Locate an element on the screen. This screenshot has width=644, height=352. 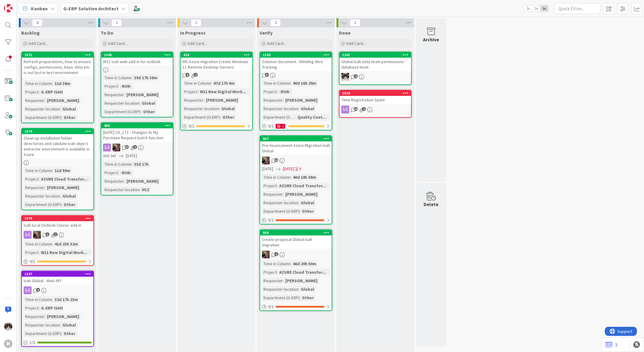
a: 3 is located at coordinates (611, 345).